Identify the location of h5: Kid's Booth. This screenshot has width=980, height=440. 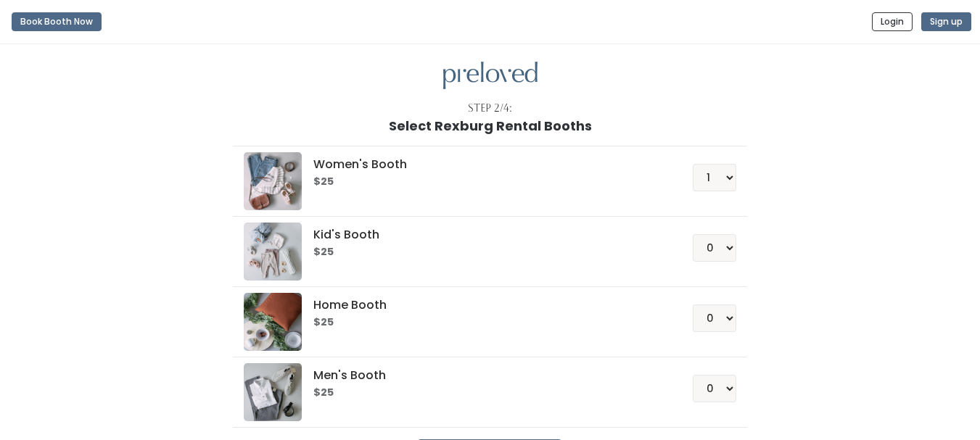
(486, 235).